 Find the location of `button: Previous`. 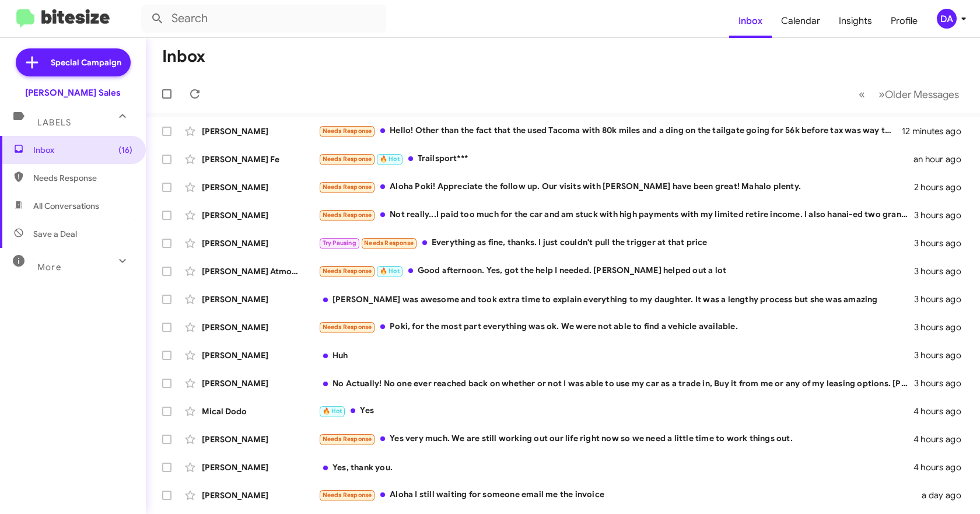

button: Previous is located at coordinates (862, 94).